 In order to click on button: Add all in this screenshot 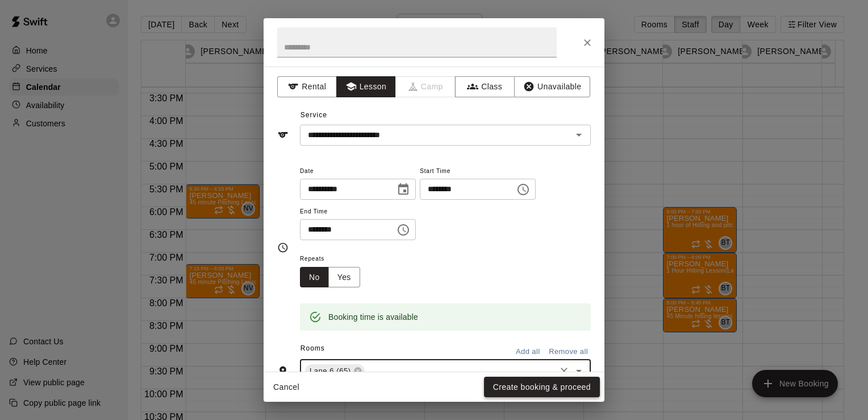, I will do `click(528, 351)`.